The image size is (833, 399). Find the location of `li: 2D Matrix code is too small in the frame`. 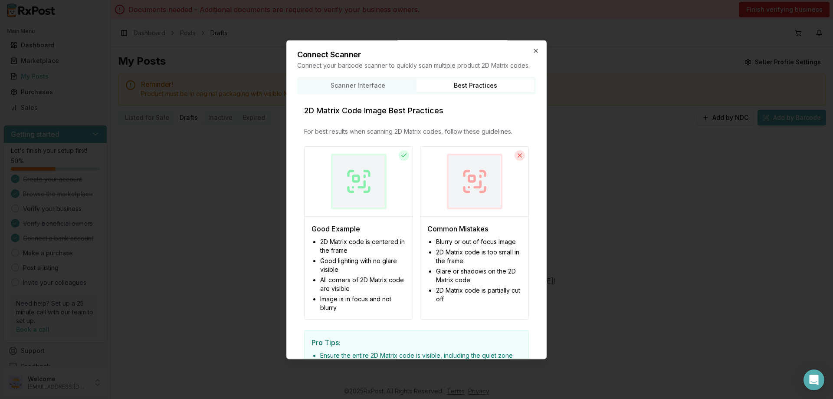

li: 2D Matrix code is too small in the frame is located at coordinates (479, 257).